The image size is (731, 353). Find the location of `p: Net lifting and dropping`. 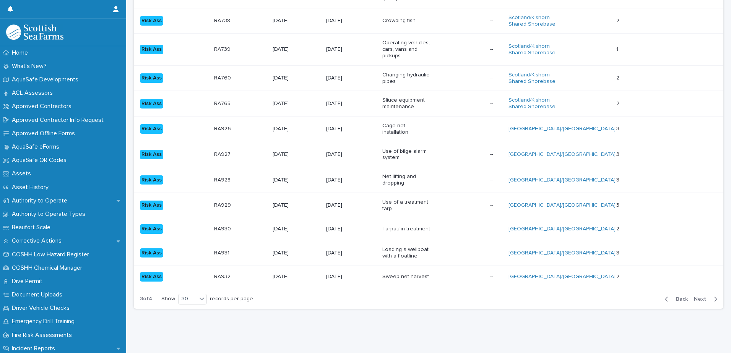

p: Net lifting and dropping is located at coordinates (406, 180).